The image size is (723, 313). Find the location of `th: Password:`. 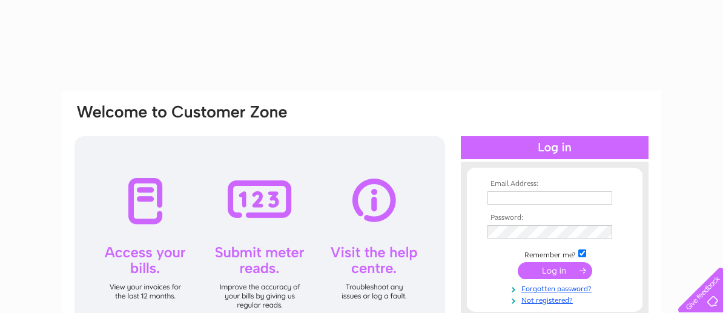

th: Password: is located at coordinates (554, 218).